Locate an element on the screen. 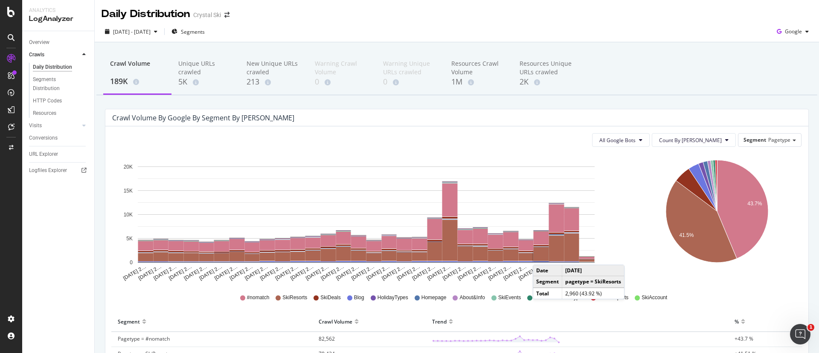 The image size is (819, 353). span: SkiEvents is located at coordinates (510, 297).